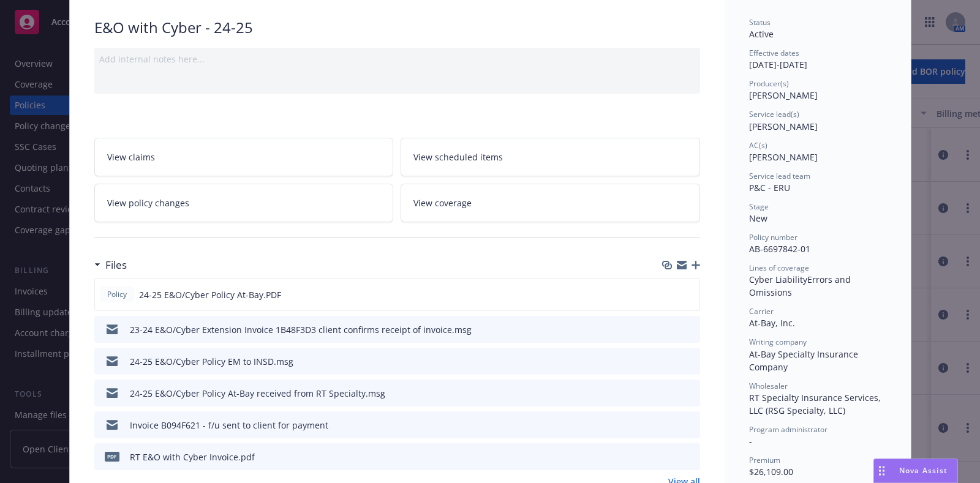 The width and height of the screenshot is (980, 483). Describe the element at coordinates (244, 157) in the screenshot. I see `a: View claims` at that location.